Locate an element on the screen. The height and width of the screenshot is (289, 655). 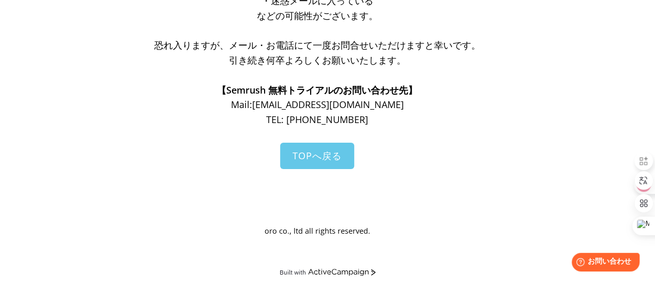
span: などの可能性がございます。 is located at coordinates (317, 16).